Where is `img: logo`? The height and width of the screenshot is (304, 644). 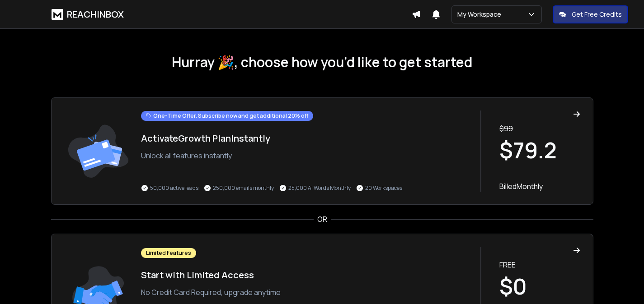
img: logo is located at coordinates (57, 15).